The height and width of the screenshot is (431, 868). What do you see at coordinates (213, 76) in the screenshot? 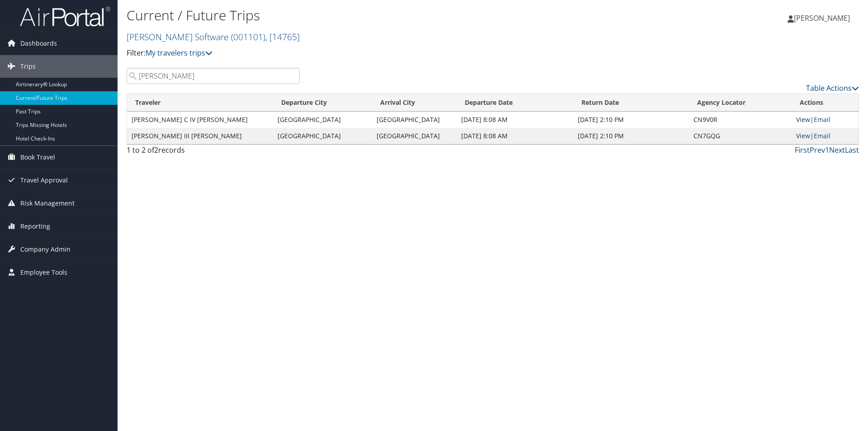
I see `input: Search Traveler or Arrival City` at bounding box center [213, 76].